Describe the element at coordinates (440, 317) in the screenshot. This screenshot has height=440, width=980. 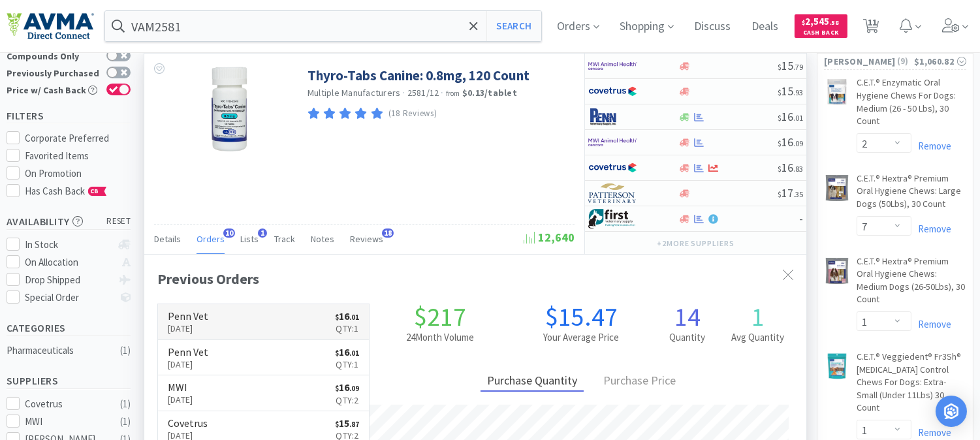
I see `h1: $217` at that location.